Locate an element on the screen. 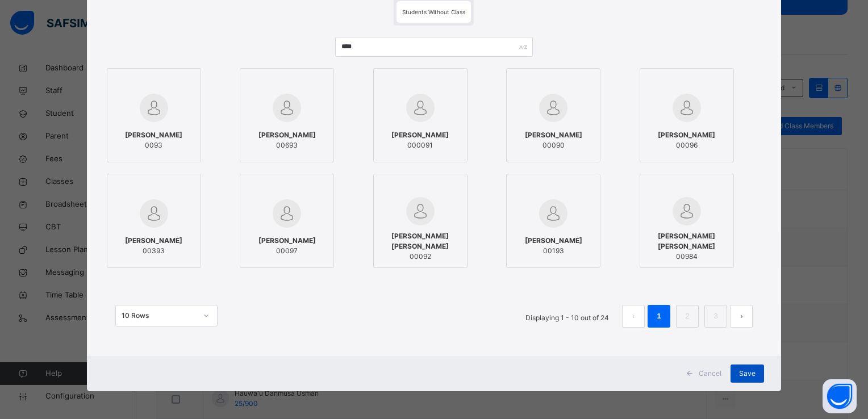  button: next page is located at coordinates (741, 316).